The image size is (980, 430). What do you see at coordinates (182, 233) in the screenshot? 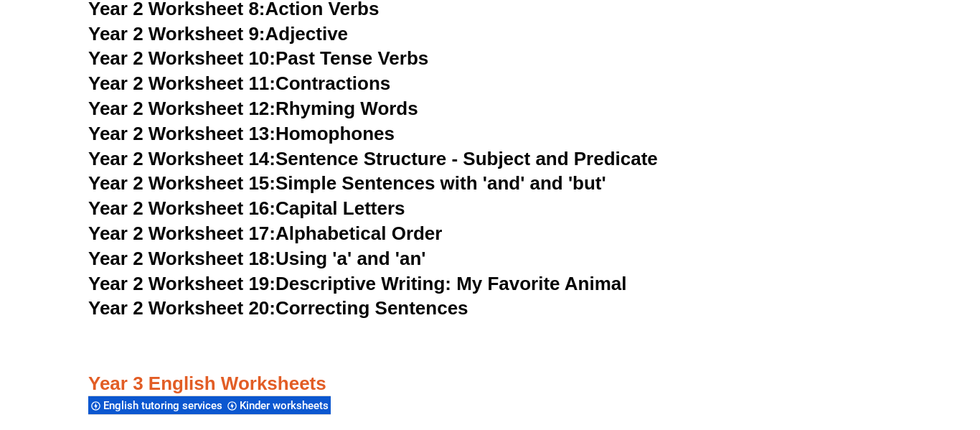
I see `span: Year 2 Worksheet 17:` at bounding box center [182, 233].